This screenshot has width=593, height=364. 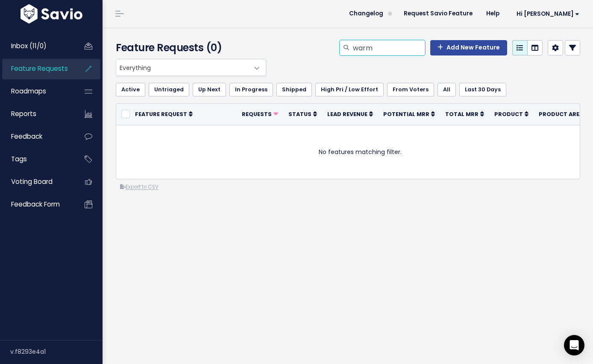 I want to click on a: Help, so click(x=493, y=14).